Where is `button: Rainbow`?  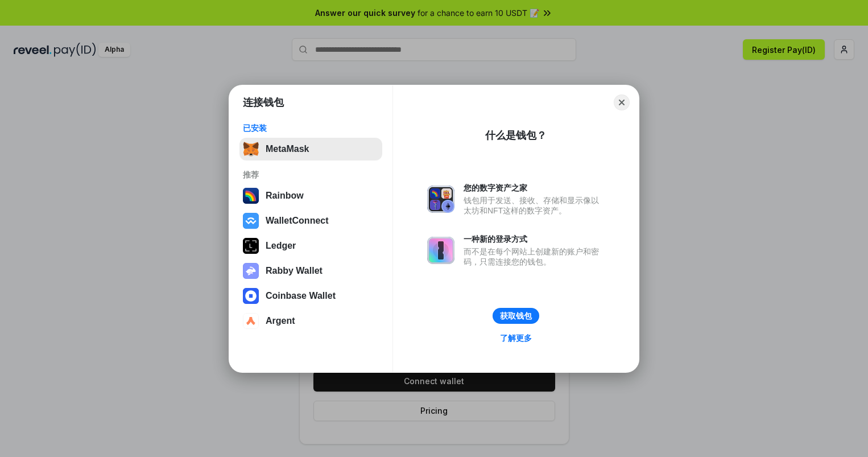 button: Rainbow is located at coordinates (311, 196).